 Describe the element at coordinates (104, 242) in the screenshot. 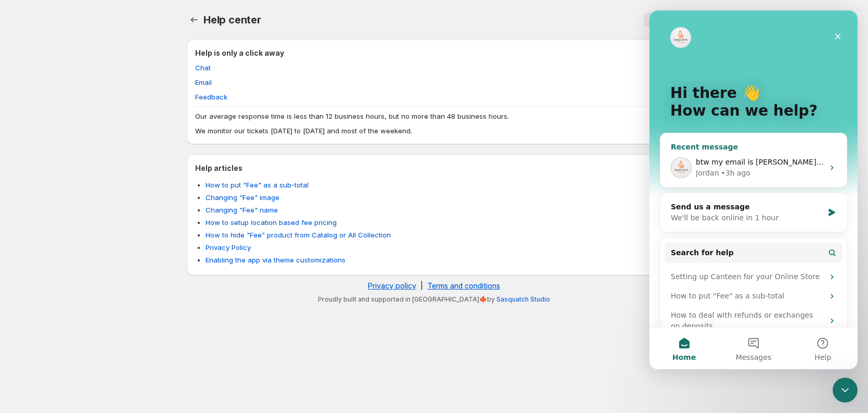

I see `button: Search for help` at that location.